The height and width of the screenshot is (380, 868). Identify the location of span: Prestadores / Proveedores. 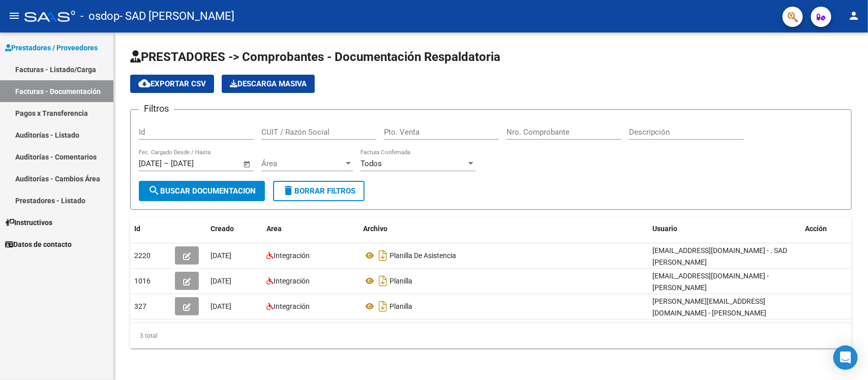
(52, 48).